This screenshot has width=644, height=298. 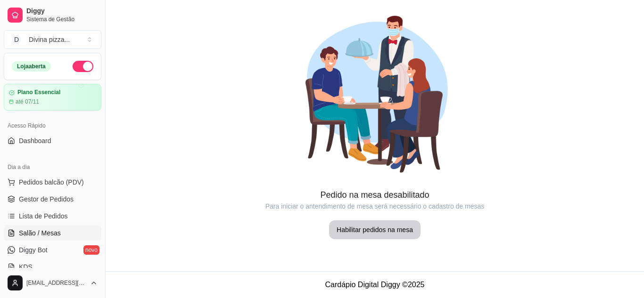 What do you see at coordinates (52, 126) in the screenshot?
I see `div: Acesso Rápido` at bounding box center [52, 126].